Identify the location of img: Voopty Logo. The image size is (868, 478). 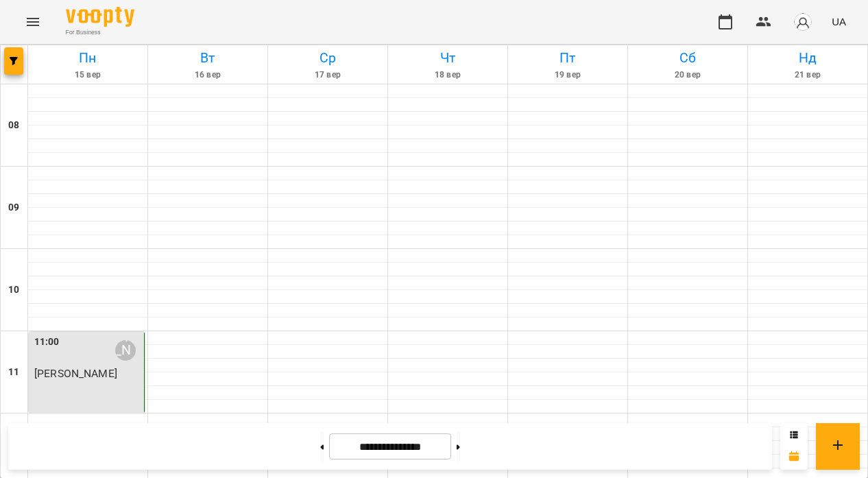
(100, 16).